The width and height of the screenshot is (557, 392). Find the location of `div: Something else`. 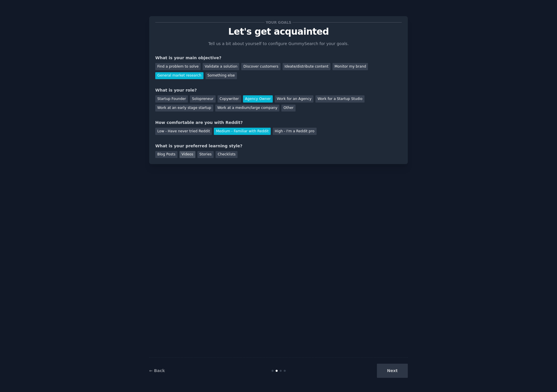

div: Something else is located at coordinates (221, 75).